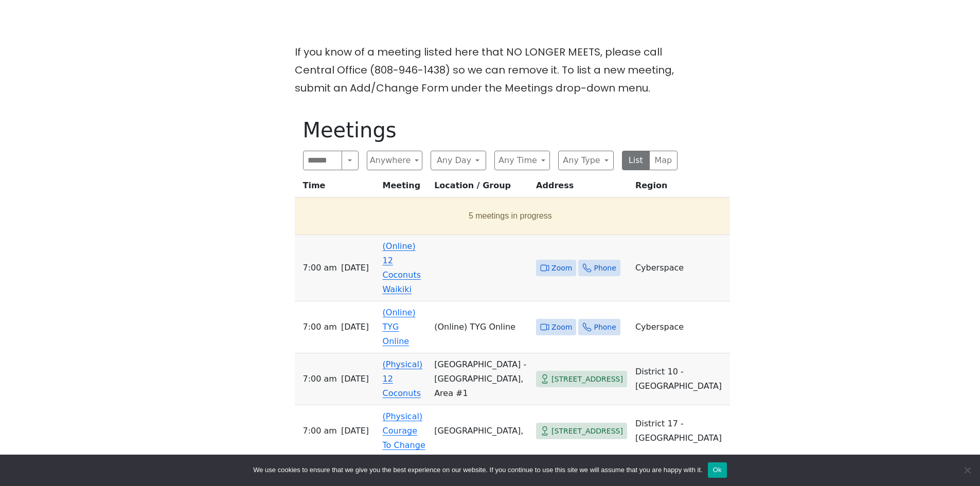  What do you see at coordinates (511, 216) in the screenshot?
I see `button: 5 meetings in progress` at bounding box center [511, 216].